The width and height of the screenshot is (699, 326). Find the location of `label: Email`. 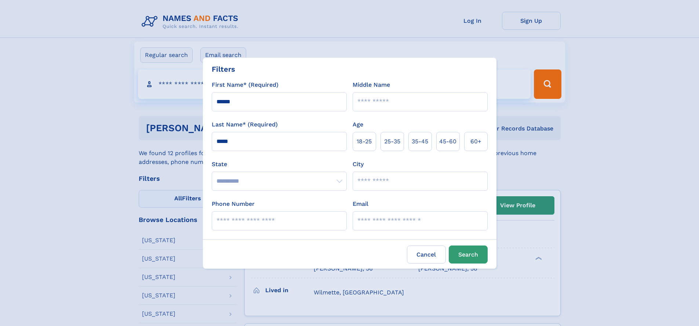

label: Email is located at coordinates (361, 204).